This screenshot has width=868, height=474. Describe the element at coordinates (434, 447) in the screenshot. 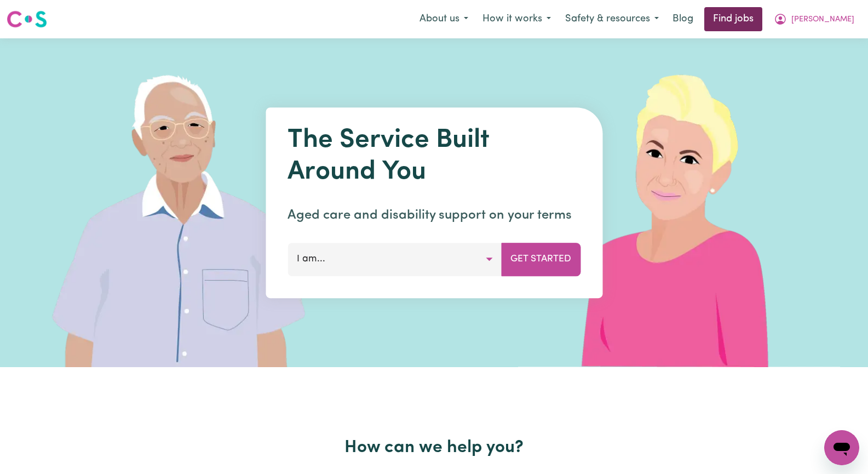

I see `h2: How can we help you?` at that location.